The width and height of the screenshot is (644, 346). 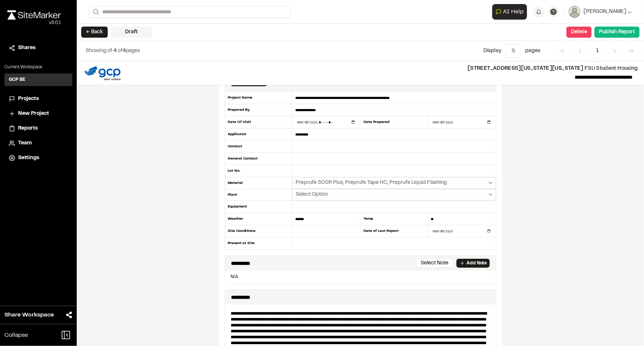 What do you see at coordinates (17, 80) in the screenshot?
I see `h3: GCP BE` at bounding box center [17, 80].